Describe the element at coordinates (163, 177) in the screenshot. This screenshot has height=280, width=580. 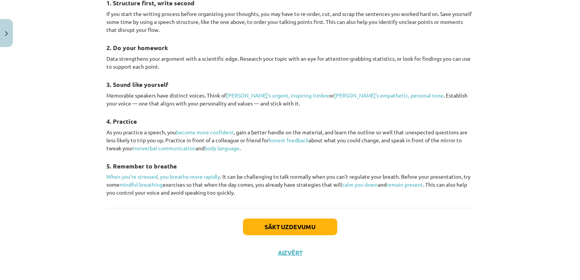
I see `a: When you’re stressed, you breathe more rapidly` at that location.